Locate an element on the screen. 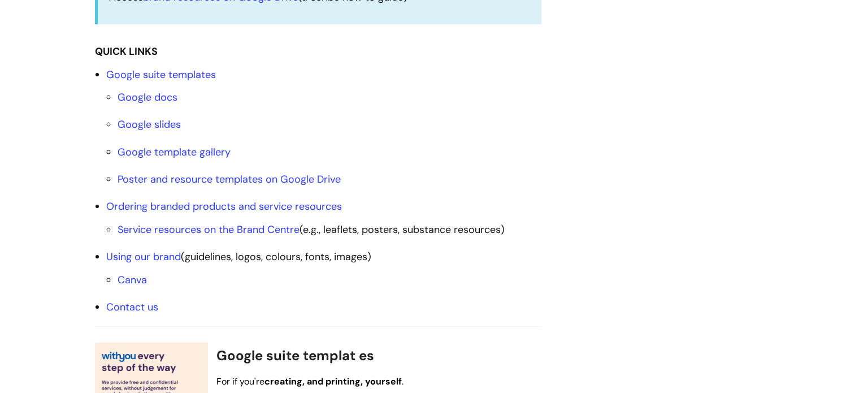  li: (guidelines, logos, colours, fonts, images) is located at coordinates (324, 268).